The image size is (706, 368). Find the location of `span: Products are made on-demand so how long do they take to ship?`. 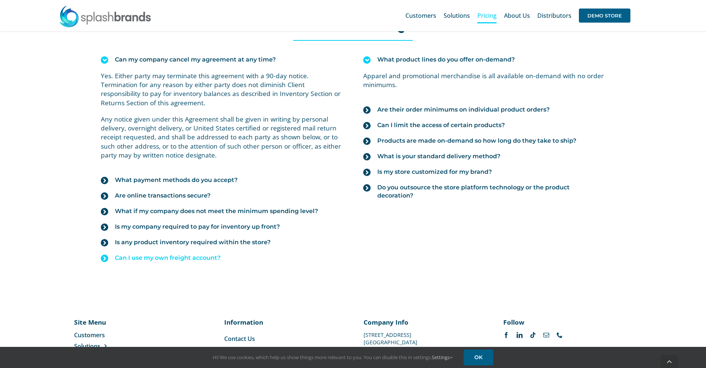

span: Products are made on-demand so how long do they take to ship? is located at coordinates (477, 141).